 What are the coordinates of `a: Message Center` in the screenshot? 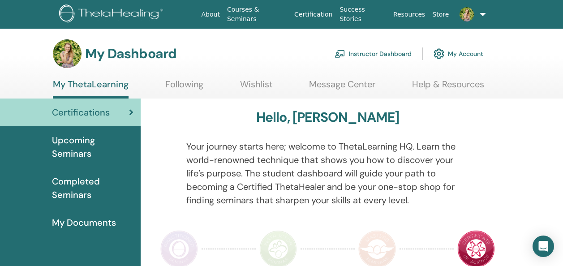 It's located at (342, 87).